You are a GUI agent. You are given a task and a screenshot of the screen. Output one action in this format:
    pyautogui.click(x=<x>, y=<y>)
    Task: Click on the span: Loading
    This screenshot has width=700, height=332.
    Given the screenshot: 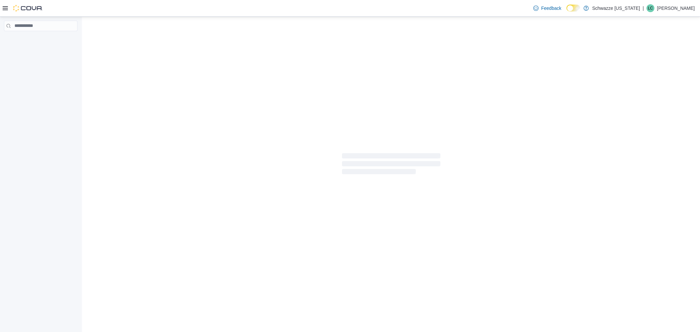 What is the action you would take?
    pyautogui.click(x=391, y=165)
    